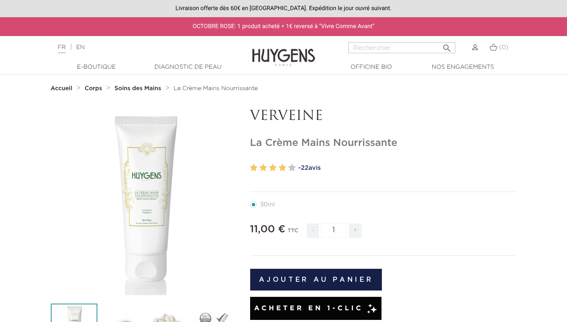  What do you see at coordinates (293, 233) in the screenshot?
I see `div: TTC` at bounding box center [293, 233].